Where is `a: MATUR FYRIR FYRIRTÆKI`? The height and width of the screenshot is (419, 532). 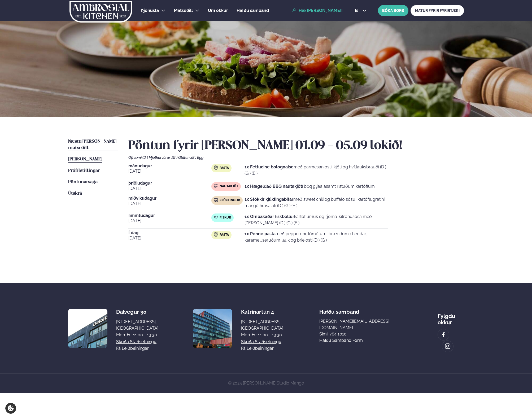 a: MATUR FYRIR FYRIRTÆKI is located at coordinates (437, 11).